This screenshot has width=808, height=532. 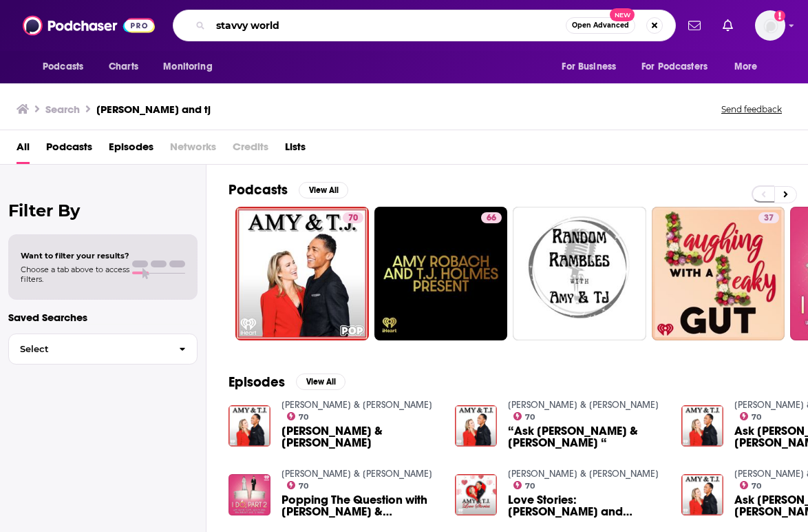 What do you see at coordinates (388, 26) in the screenshot?
I see `input: Search podcasts, credits, & more...` at bounding box center [388, 26].